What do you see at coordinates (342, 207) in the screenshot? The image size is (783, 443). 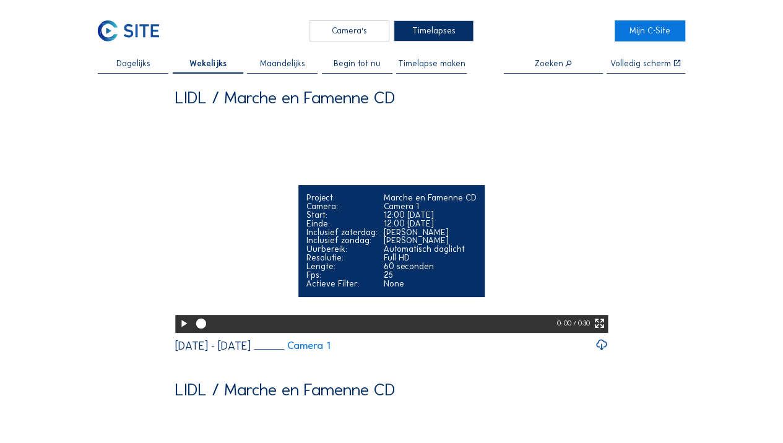 I see `div: Camera:` at bounding box center [342, 207].